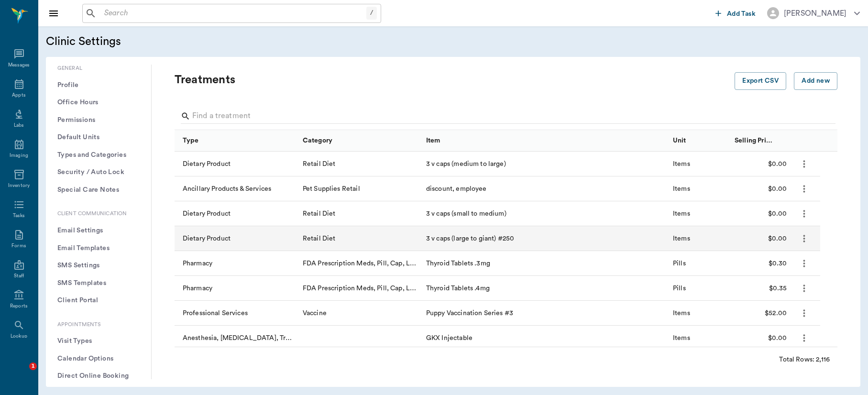  What do you see at coordinates (545, 214) in the screenshot?
I see `div: 3 v caps (small to medium)` at bounding box center [545, 214].